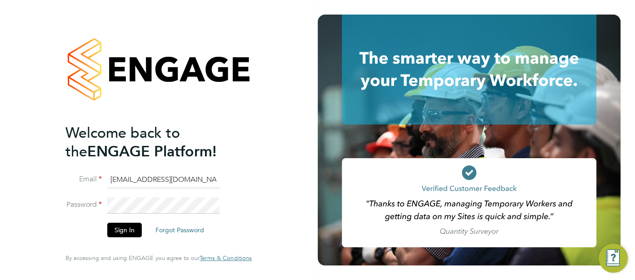 The height and width of the screenshot is (280, 635). I want to click on a: Terms & Conditions, so click(225, 258).